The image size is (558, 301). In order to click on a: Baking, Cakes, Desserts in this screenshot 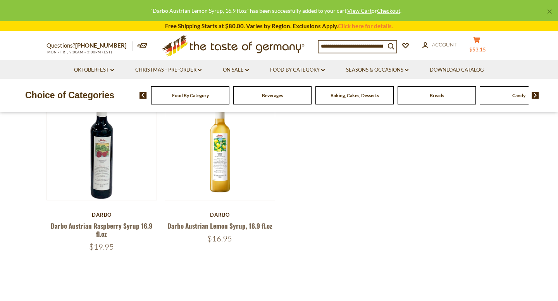, I will do `click(354, 95)`.